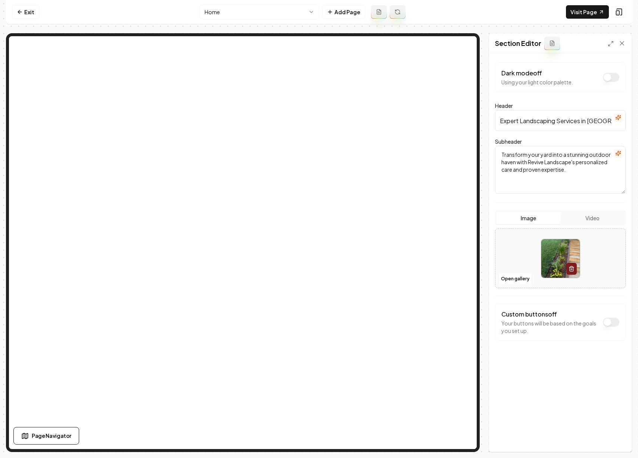  What do you see at coordinates (52, 436) in the screenshot?
I see `span: Page Navigator` at bounding box center [52, 436].